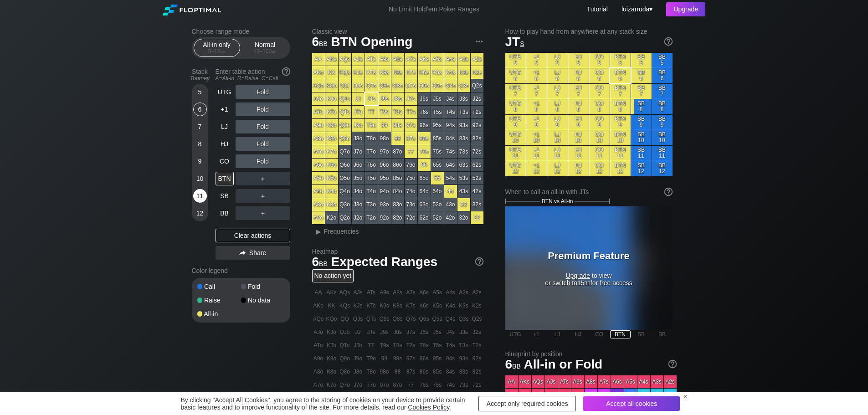  What do you see at coordinates (319, 178) in the screenshot?
I see `div: A5o` at bounding box center [319, 178].